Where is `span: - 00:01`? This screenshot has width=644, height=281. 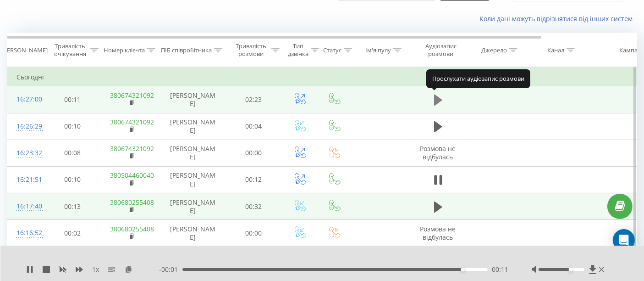
span: - 00:01 is located at coordinates (170, 270).